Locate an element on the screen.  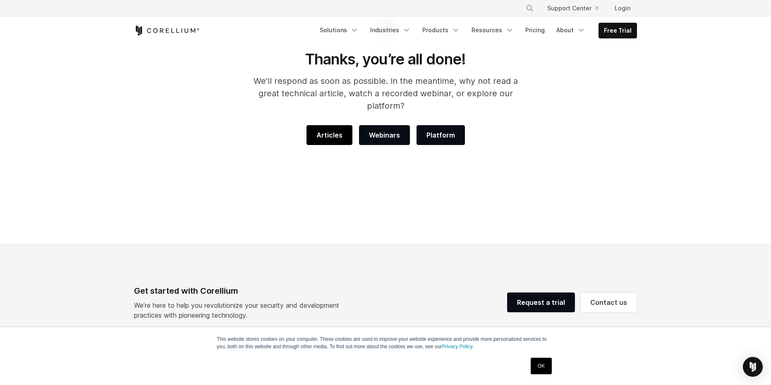
a: Privacy Policy. is located at coordinates (457, 347).